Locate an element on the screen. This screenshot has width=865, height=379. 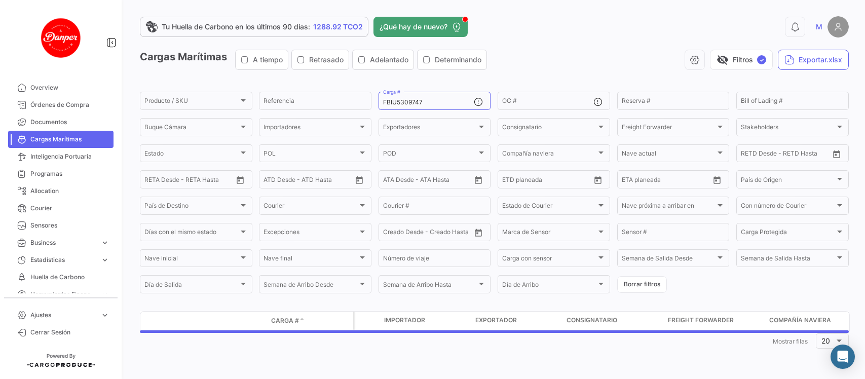
span: Tu Huella de Carbono en los últimos 90 días: is located at coordinates (236, 27).